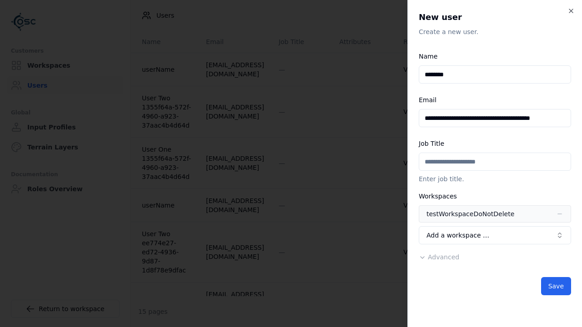 The height and width of the screenshot is (327, 582). What do you see at coordinates (495, 17) in the screenshot?
I see `h2: New user` at bounding box center [495, 17].